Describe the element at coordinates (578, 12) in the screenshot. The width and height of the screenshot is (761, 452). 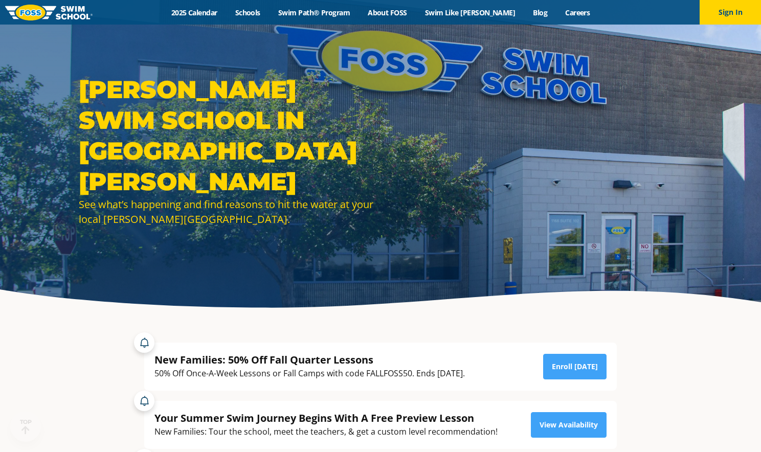
I see `a: Careers` at that location.